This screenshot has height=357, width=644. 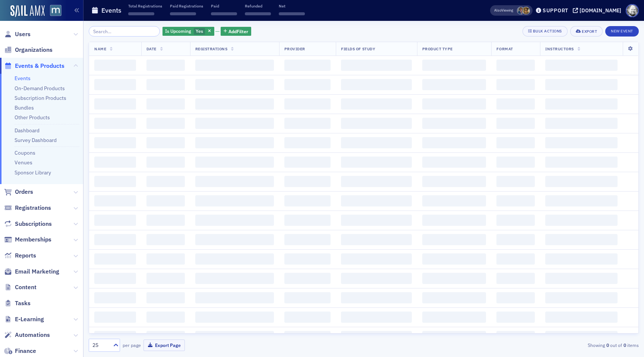 I want to click on h1: Events, so click(x=112, y=10).